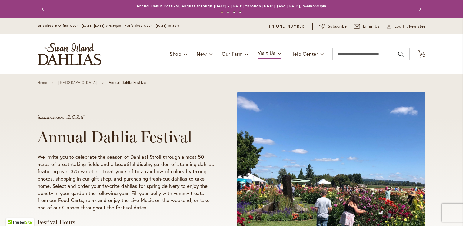 The height and width of the screenshot is (226, 463). Describe the element at coordinates (222, 12) in the screenshot. I see `button: 1 of 4` at that location.